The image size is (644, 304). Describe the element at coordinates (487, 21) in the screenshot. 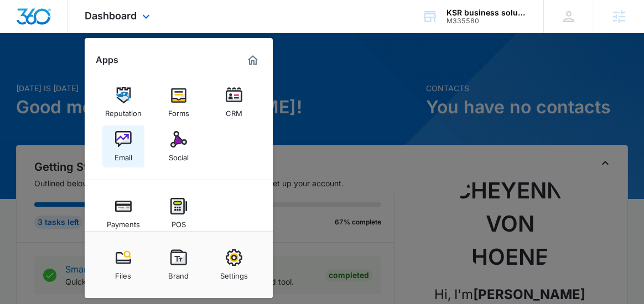

I see `div: account id` at that location.